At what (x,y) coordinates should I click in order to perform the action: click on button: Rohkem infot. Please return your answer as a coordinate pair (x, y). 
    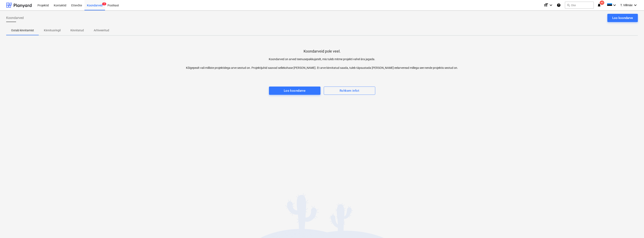
    Looking at the image, I should click on (350, 91).